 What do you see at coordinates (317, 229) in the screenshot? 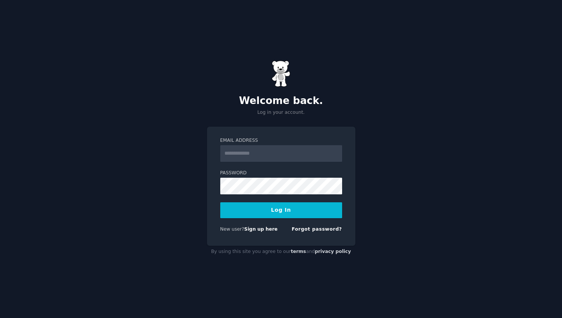
I see `a: Forgot password?` at bounding box center [317, 229].